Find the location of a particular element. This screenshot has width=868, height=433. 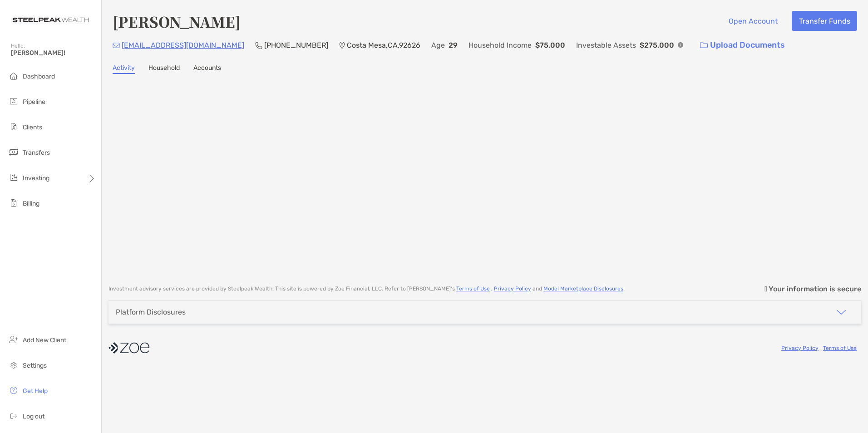

img: Phone Icon is located at coordinates (259, 45).